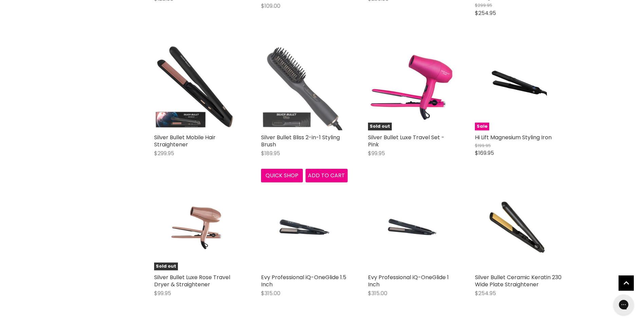 This screenshot has width=644, height=324. Describe the element at coordinates (197, 227) in the screenshot. I see `a: Silver Bullet Luxe Rose Travel Dryer & StraightenerSold out` at that location.